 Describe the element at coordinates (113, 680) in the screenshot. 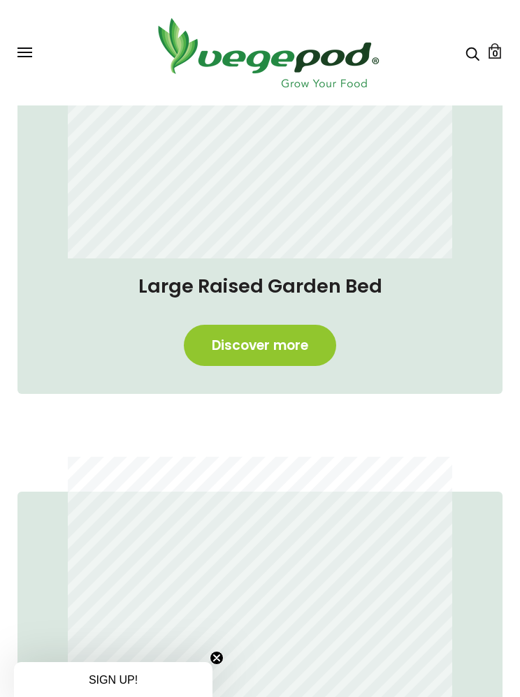

I see `div: SIGN UP!Close teaser` at that location.